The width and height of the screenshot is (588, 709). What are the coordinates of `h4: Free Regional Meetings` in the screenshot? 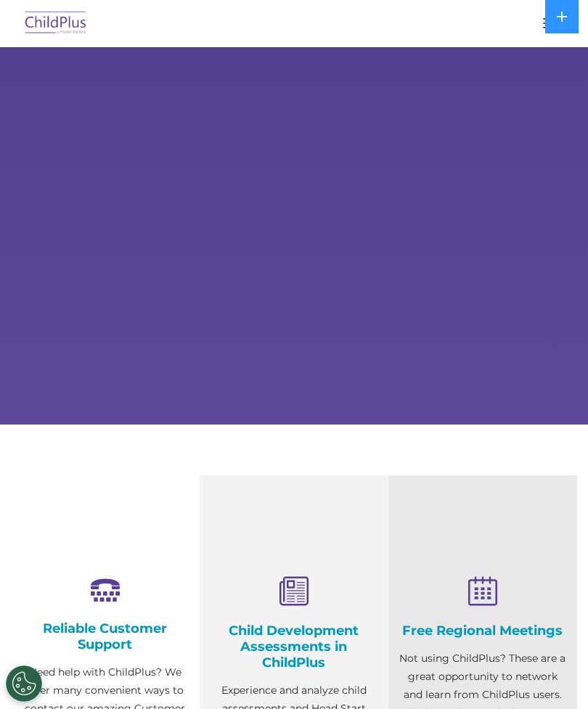 It's located at (483, 631).